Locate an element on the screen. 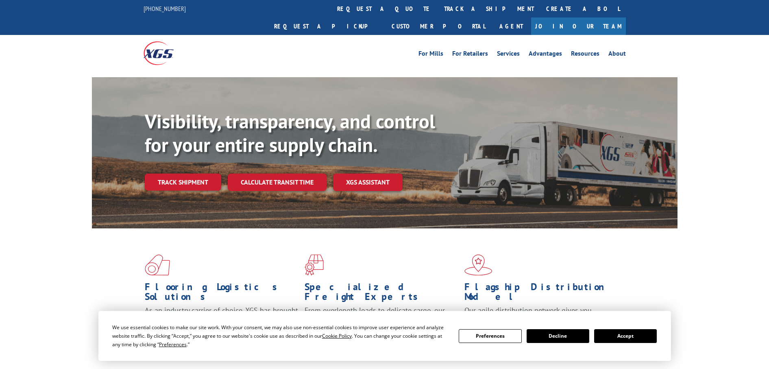  img: xgs-icon-flagship-distribution-model-red is located at coordinates (479, 265).